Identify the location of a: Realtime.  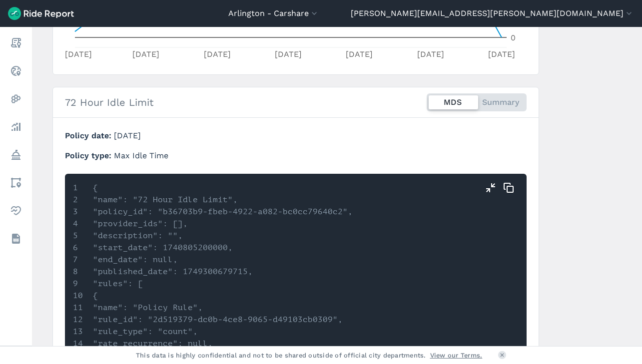
(16, 71).